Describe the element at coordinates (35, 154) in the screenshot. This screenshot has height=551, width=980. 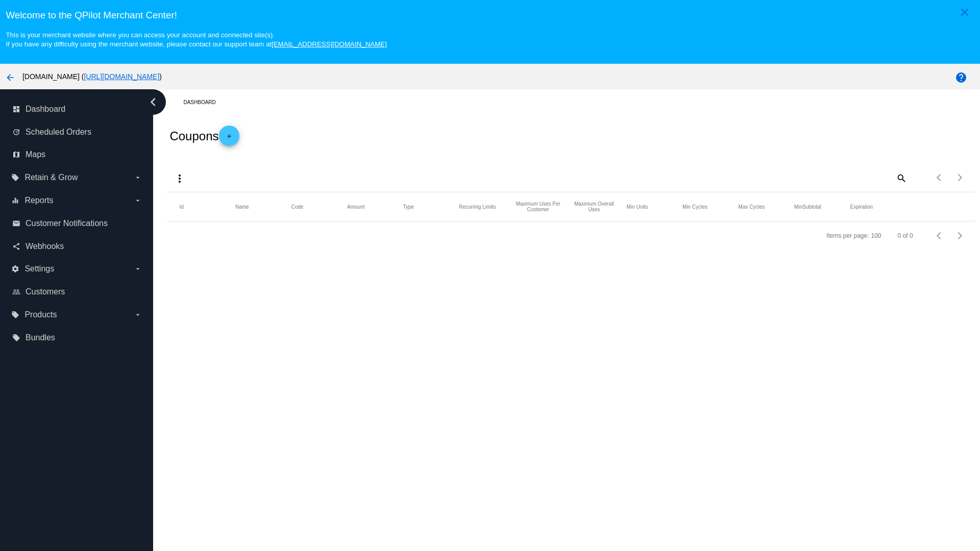
I see `span: Maps` at that location.